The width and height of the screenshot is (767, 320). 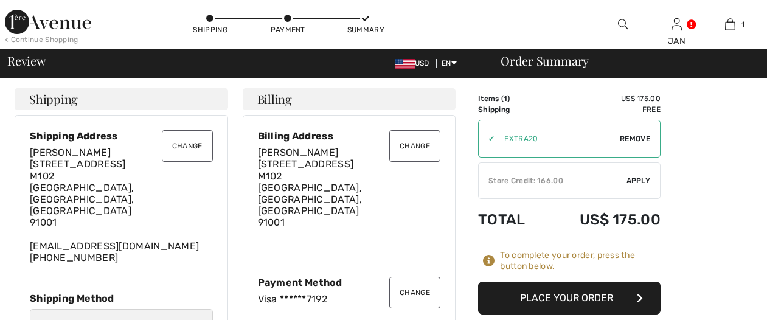 What do you see at coordinates (349, 282) in the screenshot?
I see `div: Payment Method` at bounding box center [349, 282].